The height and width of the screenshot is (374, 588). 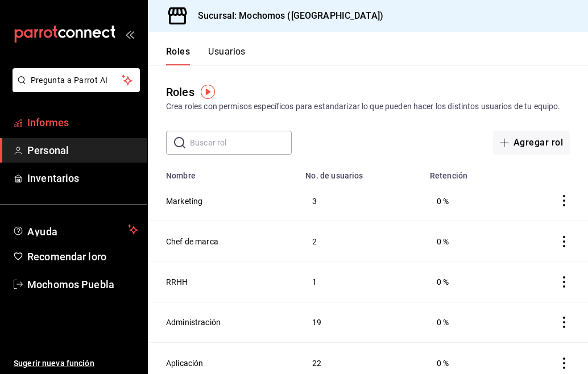 I want to click on input: Buscar rol, so click(x=240, y=143).